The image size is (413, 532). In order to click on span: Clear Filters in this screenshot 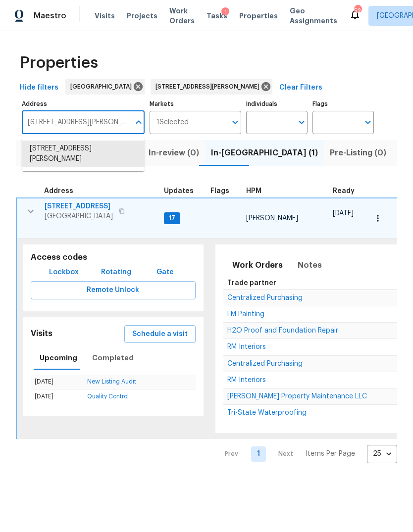, I will do `click(301, 87)`.